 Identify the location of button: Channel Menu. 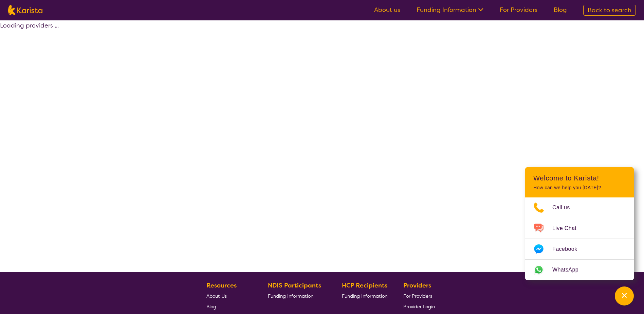
(624, 296).